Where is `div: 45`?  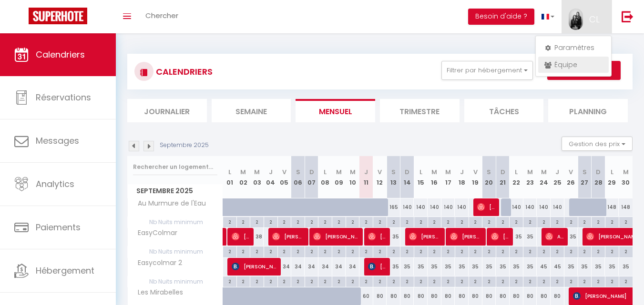
div: 45 is located at coordinates (557, 267).